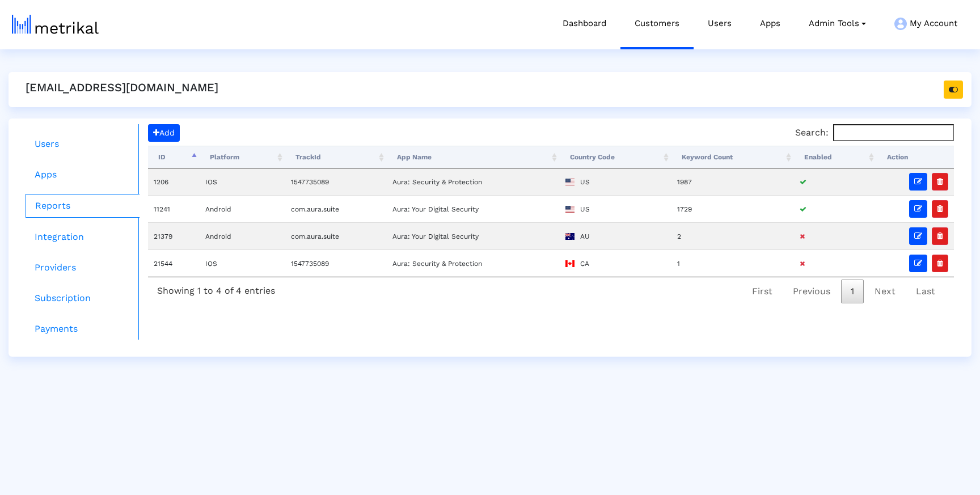 The width and height of the screenshot is (980, 495). What do you see at coordinates (82, 298) in the screenshot?
I see `a: Subscription` at bounding box center [82, 298].